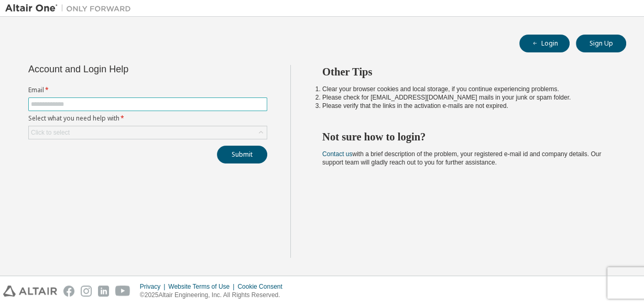 This screenshot has height=306, width=644. What do you see at coordinates (337, 154) in the screenshot?
I see `a: Contact us` at bounding box center [337, 154].